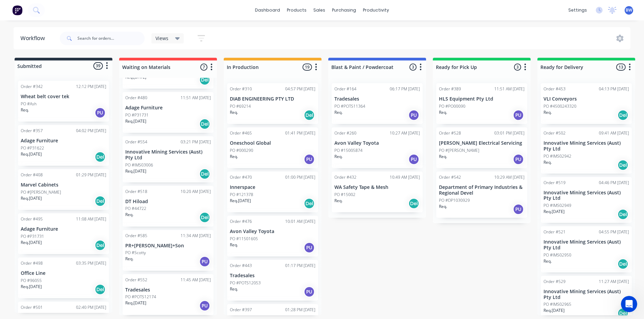 Image resolution: width=644 pixels, height=319 pixels. What do you see at coordinates (111, 39) in the screenshot?
I see `input: Search for orders...` at bounding box center [111, 39].